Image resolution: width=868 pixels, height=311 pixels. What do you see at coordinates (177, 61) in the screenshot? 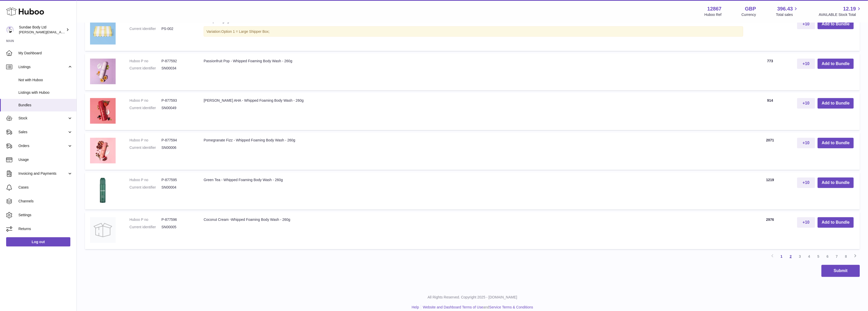
I see `dd: P-877592` at bounding box center [177, 61].